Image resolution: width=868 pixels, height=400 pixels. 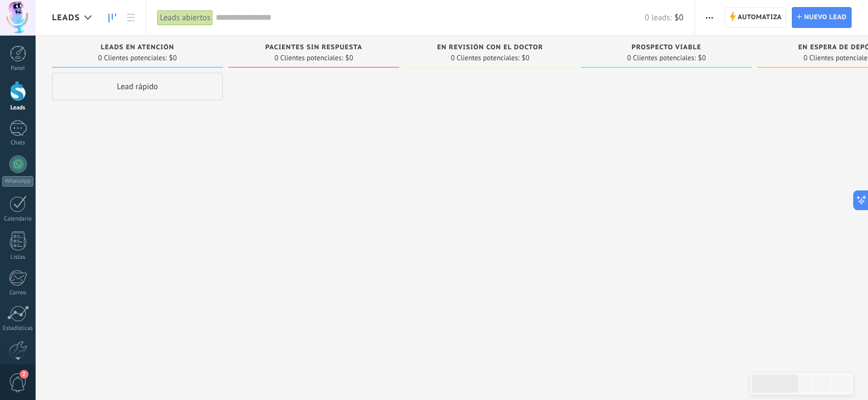 What do you see at coordinates (490, 48) in the screenshot?
I see `span: En revisión con el doctor` at bounding box center [490, 48].